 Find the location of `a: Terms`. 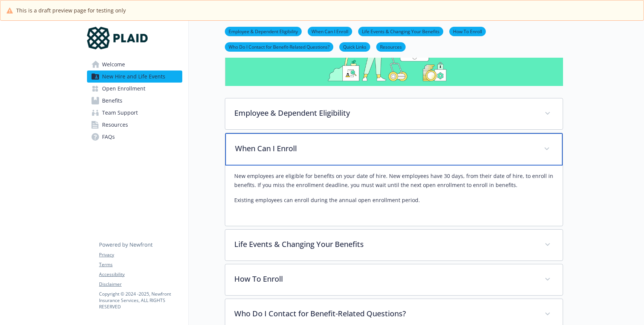

a: Terms is located at coordinates (141, 265).